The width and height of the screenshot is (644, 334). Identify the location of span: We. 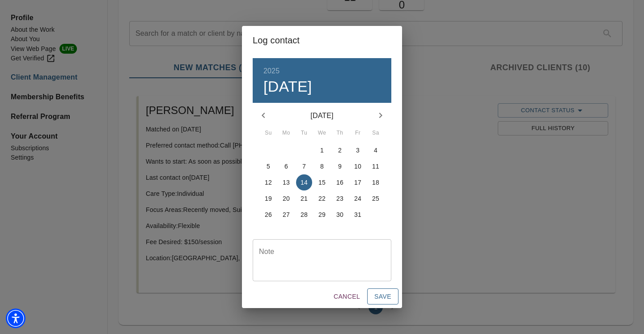
(322, 133).